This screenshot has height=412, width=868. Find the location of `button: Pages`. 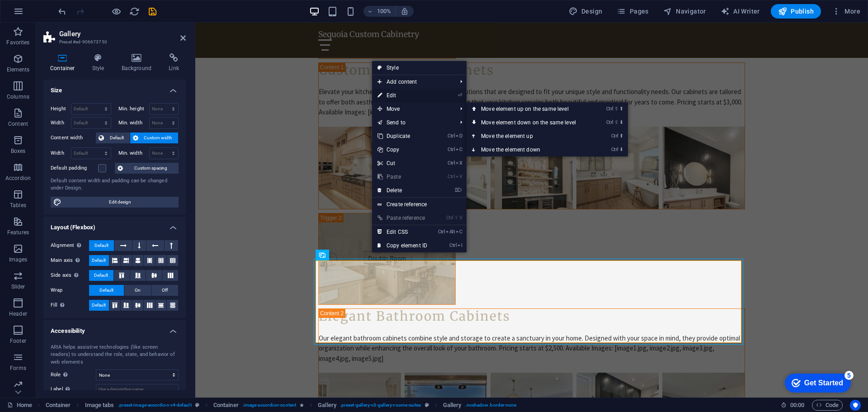

button: Pages is located at coordinates (633, 11).